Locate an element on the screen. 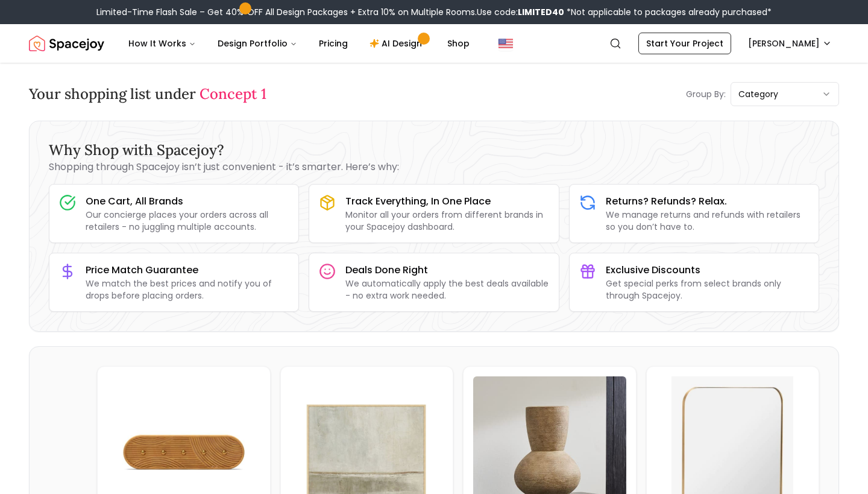  span: Use code: is located at coordinates (520, 12).